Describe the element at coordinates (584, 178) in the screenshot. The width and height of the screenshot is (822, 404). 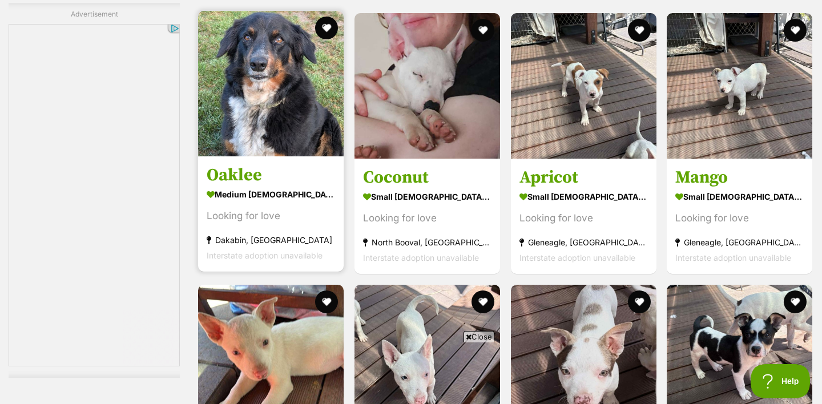
I see `h3: Apricot` at that location.